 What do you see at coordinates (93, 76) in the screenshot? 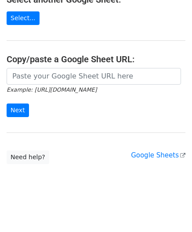
I see `input: Paste your Google Sheet URL here` at bounding box center [93, 76].